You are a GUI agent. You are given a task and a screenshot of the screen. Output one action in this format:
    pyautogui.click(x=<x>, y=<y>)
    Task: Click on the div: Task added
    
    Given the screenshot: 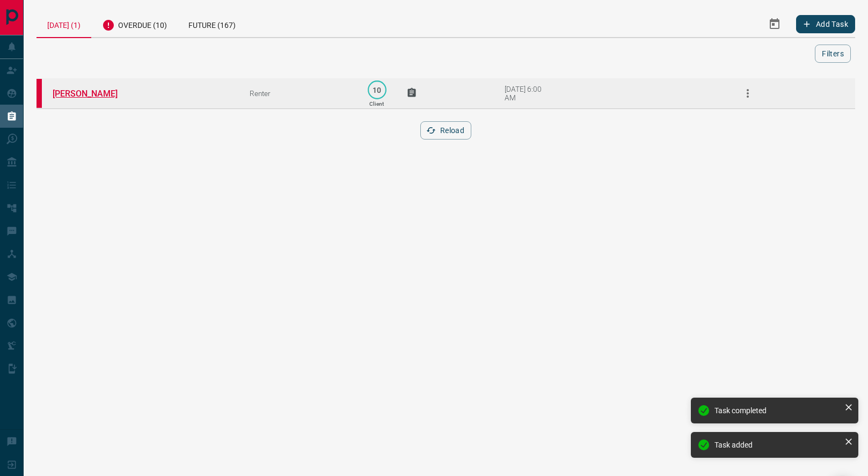 What is the action you would take?
    pyautogui.click(x=778, y=445)
    